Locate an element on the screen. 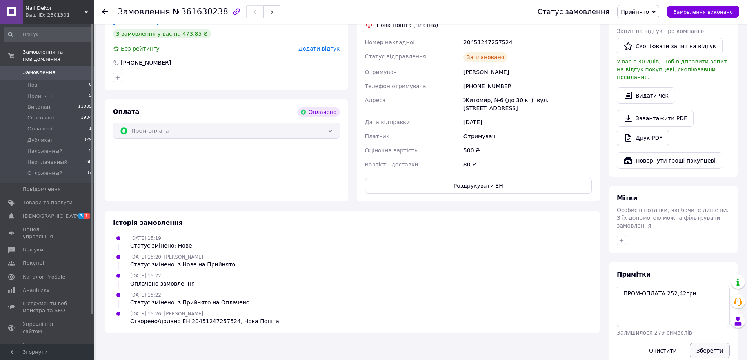 The image size is (747, 360). span: Дубликат is located at coordinates (40, 140).